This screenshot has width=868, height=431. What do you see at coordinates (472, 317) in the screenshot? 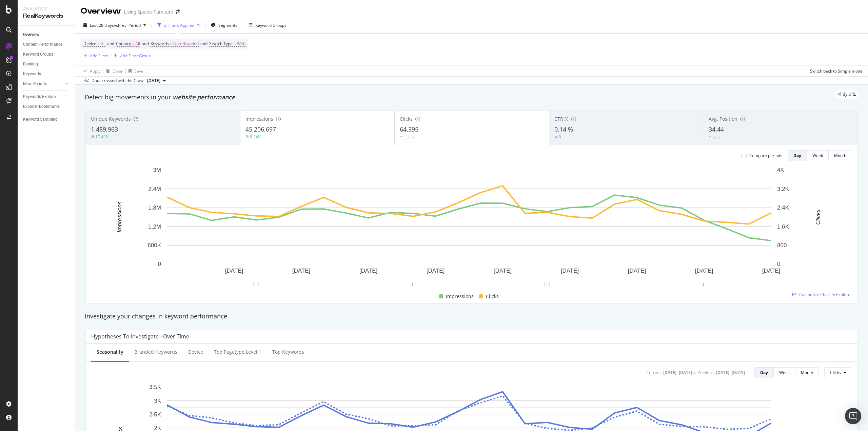
I see `div: Investigate your changes in keyword performance` at bounding box center [472, 317].